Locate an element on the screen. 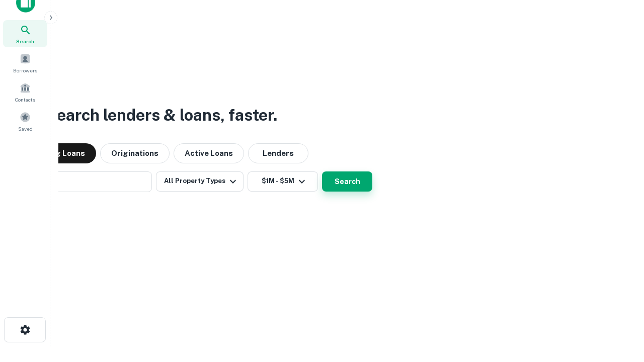 The image size is (644, 362). span: Saved is located at coordinates (25, 129).